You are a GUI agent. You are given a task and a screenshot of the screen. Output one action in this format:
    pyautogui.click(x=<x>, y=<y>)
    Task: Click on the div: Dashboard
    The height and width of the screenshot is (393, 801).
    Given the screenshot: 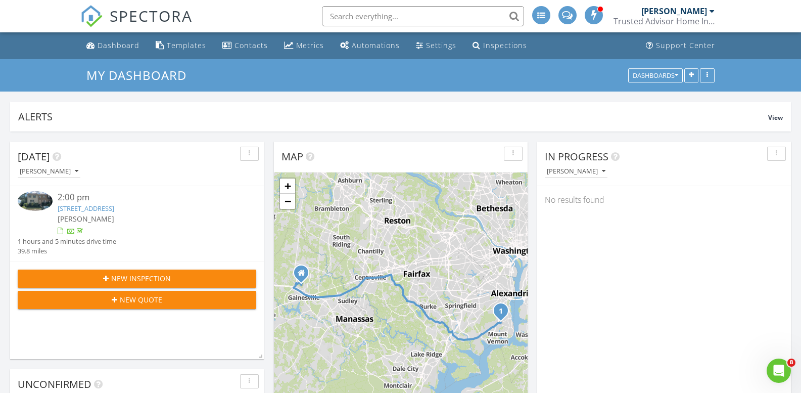 What is the action you would take?
    pyautogui.click(x=118, y=45)
    